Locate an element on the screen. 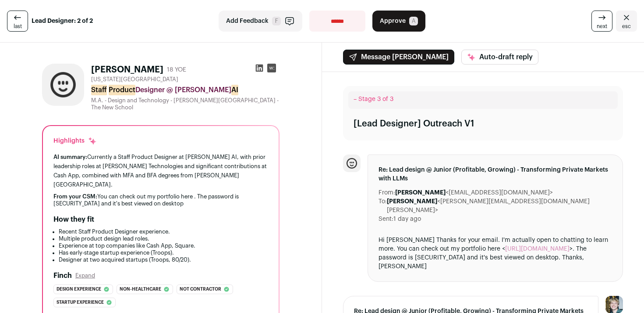 The height and width of the screenshot is (313, 644). a: last is located at coordinates (17, 21).